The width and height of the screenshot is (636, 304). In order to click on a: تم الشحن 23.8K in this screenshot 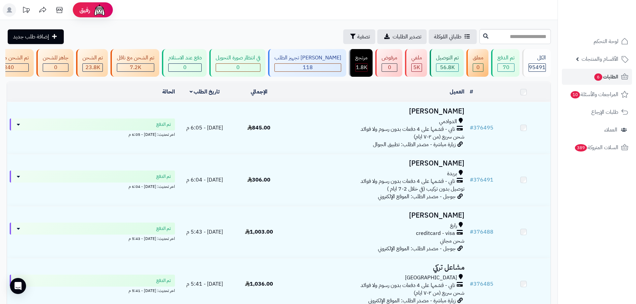, I will do `click(92, 63)`.